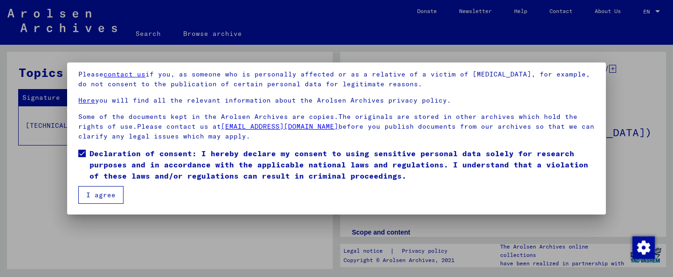  I want to click on span: Declaration of consent: I hereby declare my consent to using sensitive personal data solely for r..., so click(342, 165).